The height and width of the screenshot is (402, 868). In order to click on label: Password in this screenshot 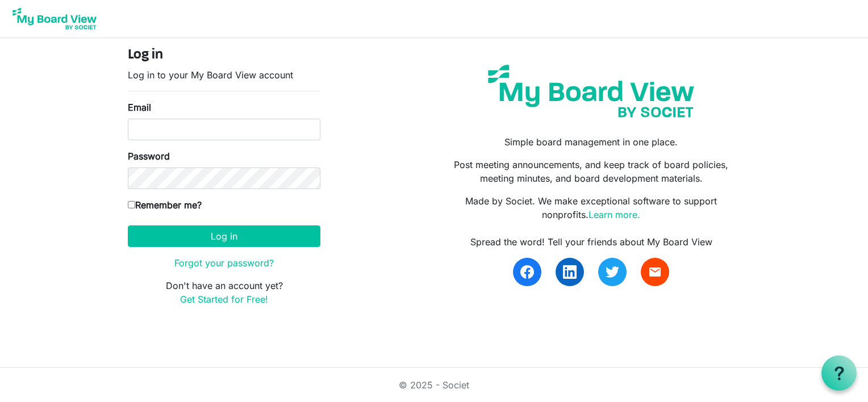, I will do `click(149, 157)`.